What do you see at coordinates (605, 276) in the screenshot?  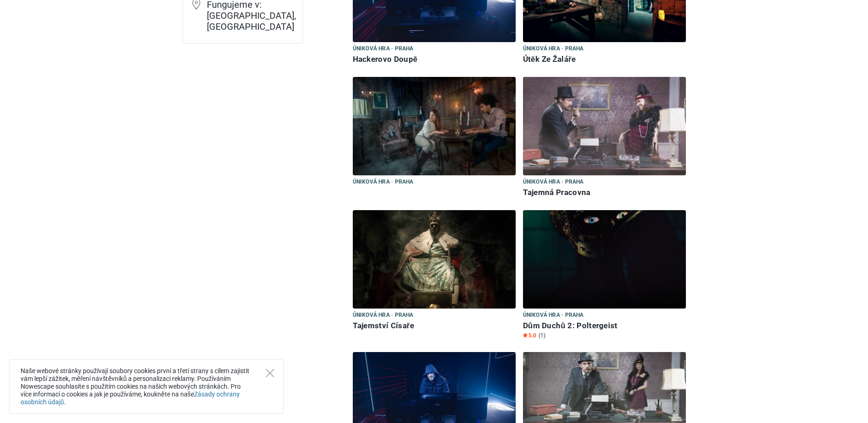 I see `a: Dům Duchů 2: Poltergeist Úniková hra · Praha Dům Duchů 2: Poltergeist Star5.0 (1)` at bounding box center [605, 276].